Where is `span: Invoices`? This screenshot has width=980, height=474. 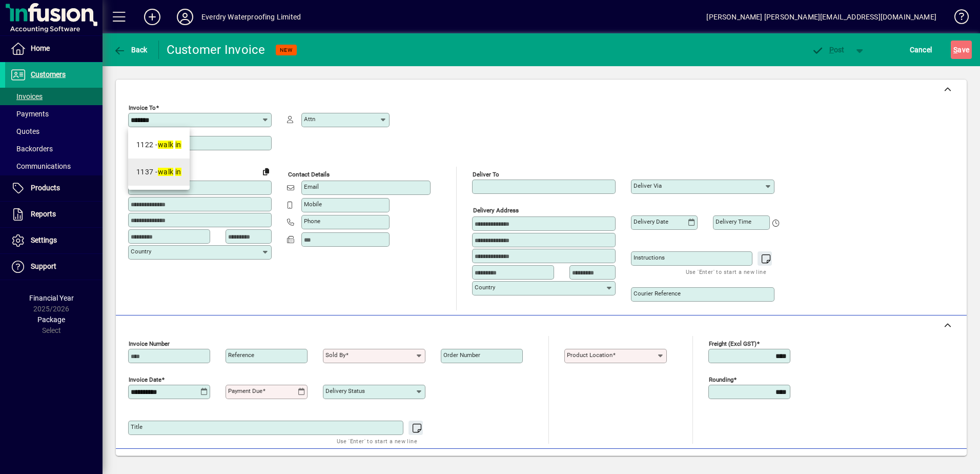 span: Invoices is located at coordinates (26, 96).